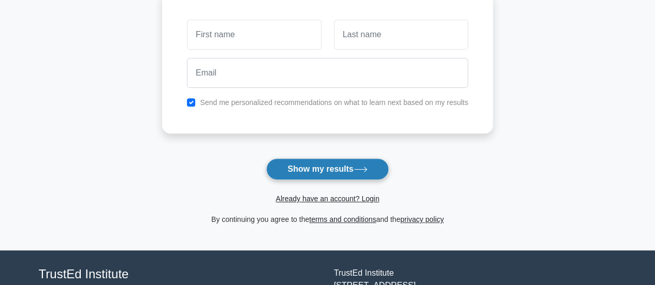 The height and width of the screenshot is (285, 655). Describe the element at coordinates (254, 35) in the screenshot. I see `input: First name` at that location.